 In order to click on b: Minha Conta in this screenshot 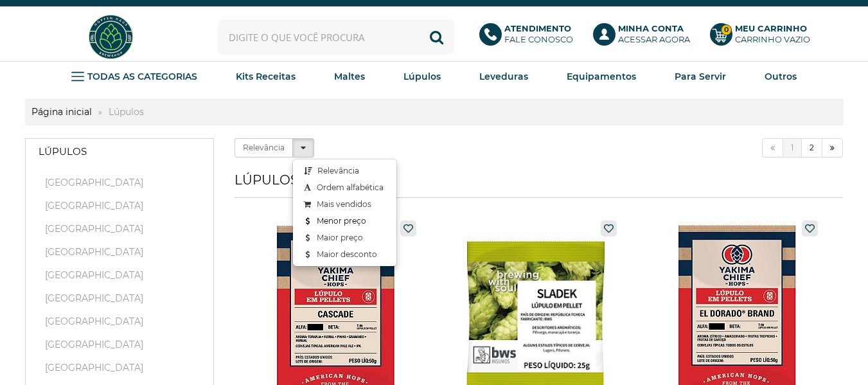, I will do `click(651, 28)`.